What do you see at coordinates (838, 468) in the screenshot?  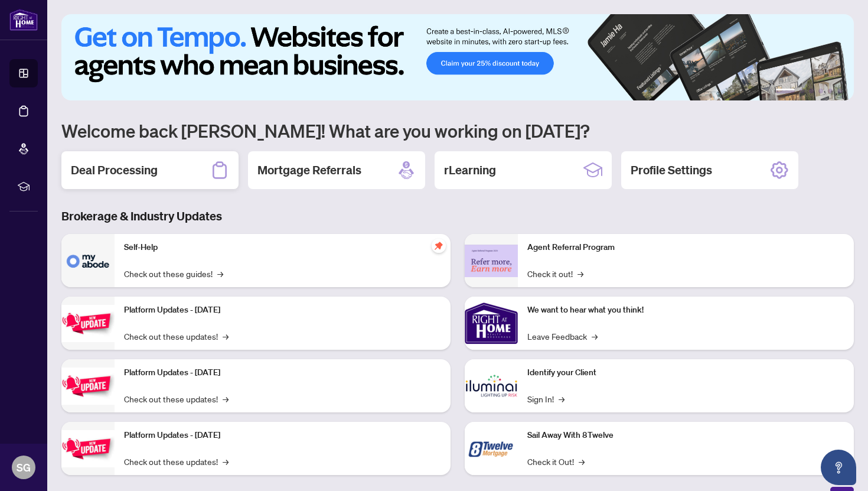 I see `button: Open asap` at bounding box center [838, 468].